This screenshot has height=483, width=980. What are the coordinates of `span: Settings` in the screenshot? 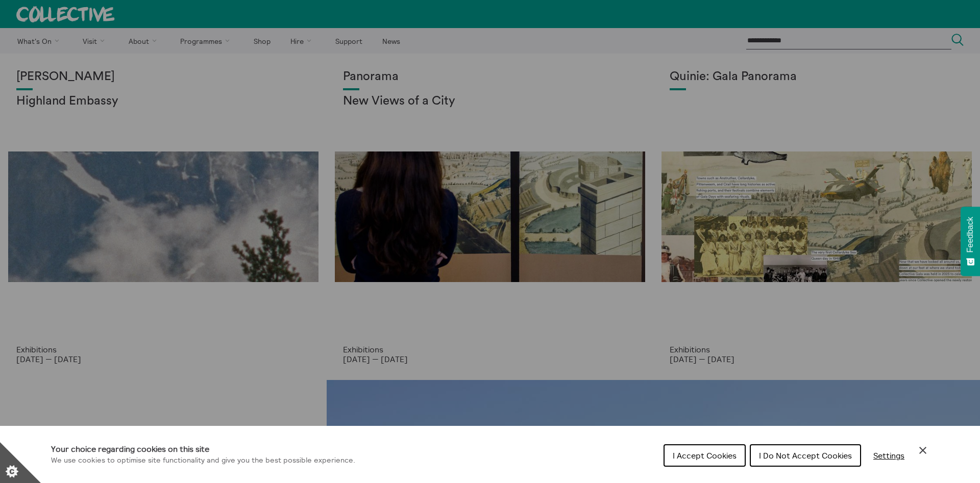 It's located at (889, 455).